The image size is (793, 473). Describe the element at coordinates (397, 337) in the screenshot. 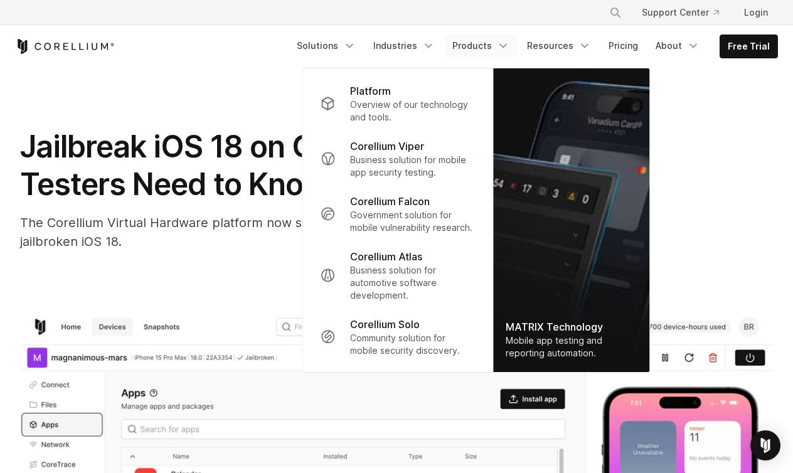

I see `a: Corellium Solo Community solution for mobile security discovery.` at that location.